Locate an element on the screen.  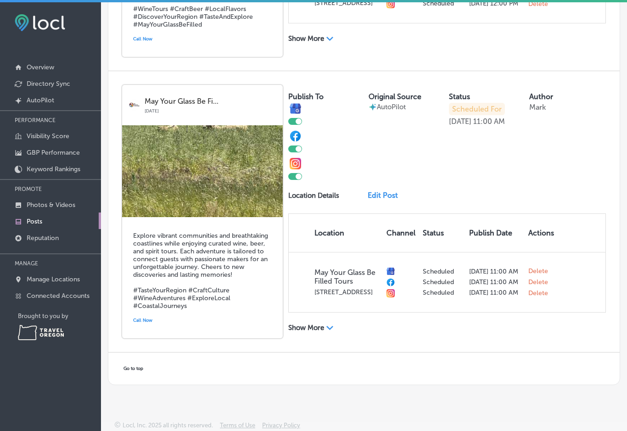
label: Original Source is located at coordinates (395, 96).